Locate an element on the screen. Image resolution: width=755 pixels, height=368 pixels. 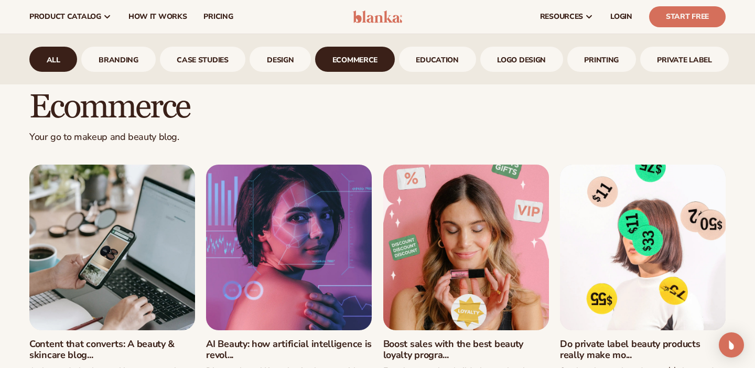
a: printing is located at coordinates (601, 59).